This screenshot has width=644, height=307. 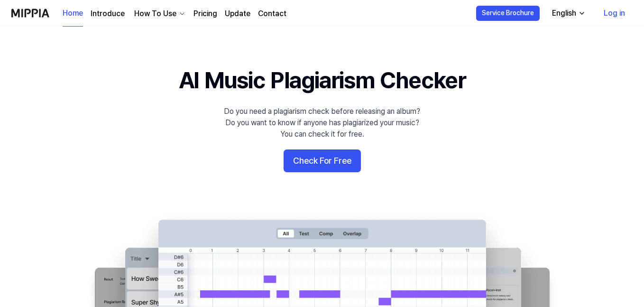 What do you see at coordinates (273, 14) in the screenshot?
I see `a: Contact` at bounding box center [273, 14].